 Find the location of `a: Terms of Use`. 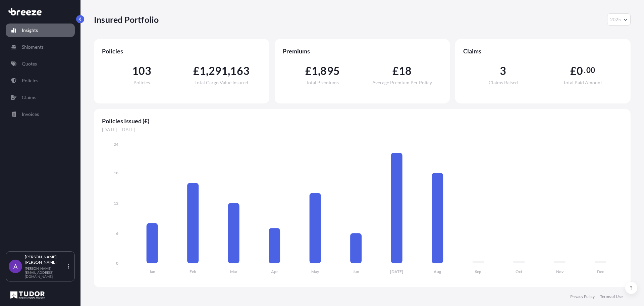

a: Terms of Use is located at coordinates (611, 297).